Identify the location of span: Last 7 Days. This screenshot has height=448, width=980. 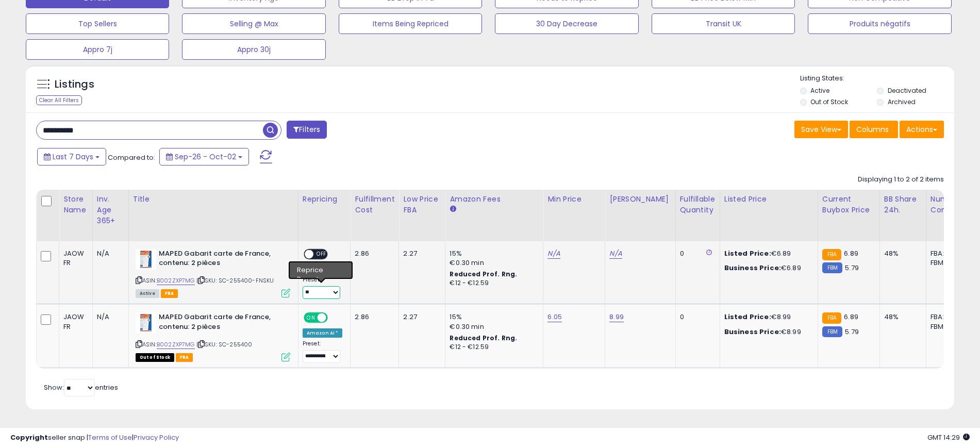
(73, 157).